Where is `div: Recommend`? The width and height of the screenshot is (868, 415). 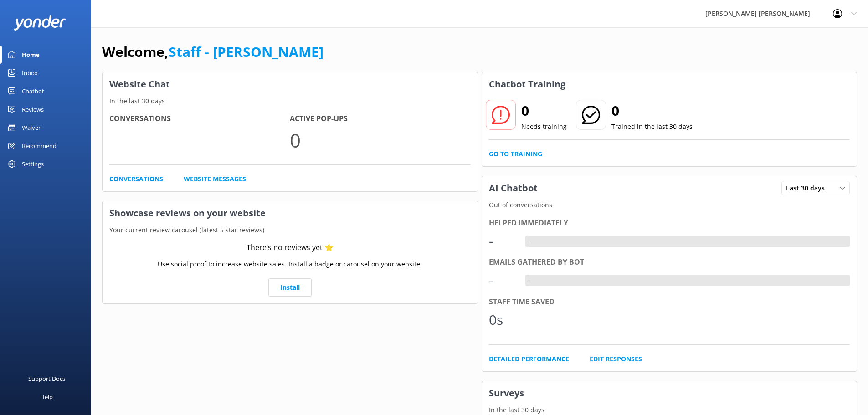 div: Recommend is located at coordinates (39, 146).